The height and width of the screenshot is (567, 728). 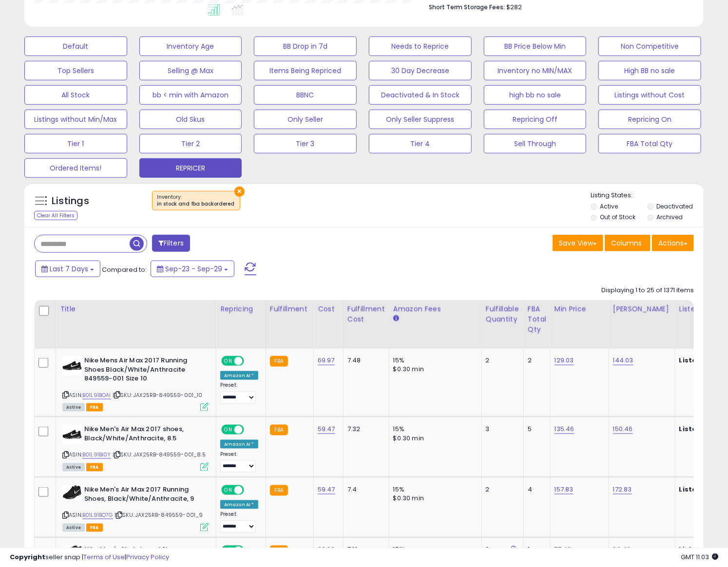 What do you see at coordinates (535, 46) in the screenshot?
I see `button: BB Price Below Min` at bounding box center [535, 46].